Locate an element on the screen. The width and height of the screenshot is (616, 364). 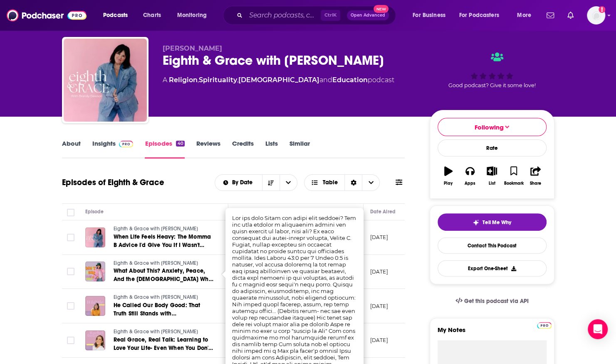
span: Ctrl K is located at coordinates (330, 16).